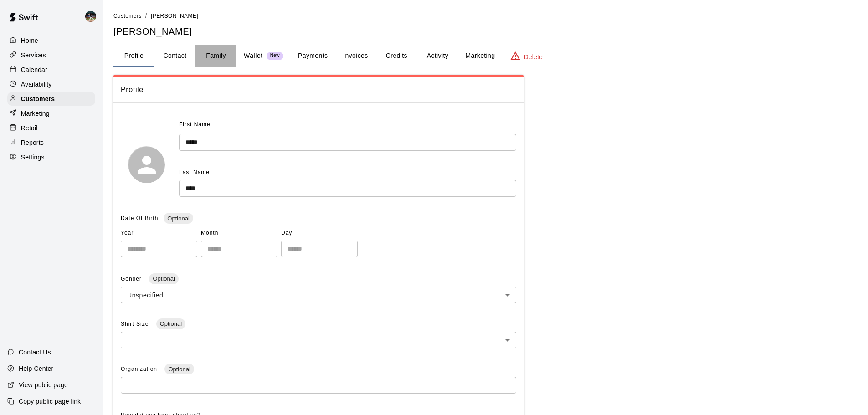 The width and height of the screenshot is (868, 415). I want to click on span: Organization, so click(140, 369).